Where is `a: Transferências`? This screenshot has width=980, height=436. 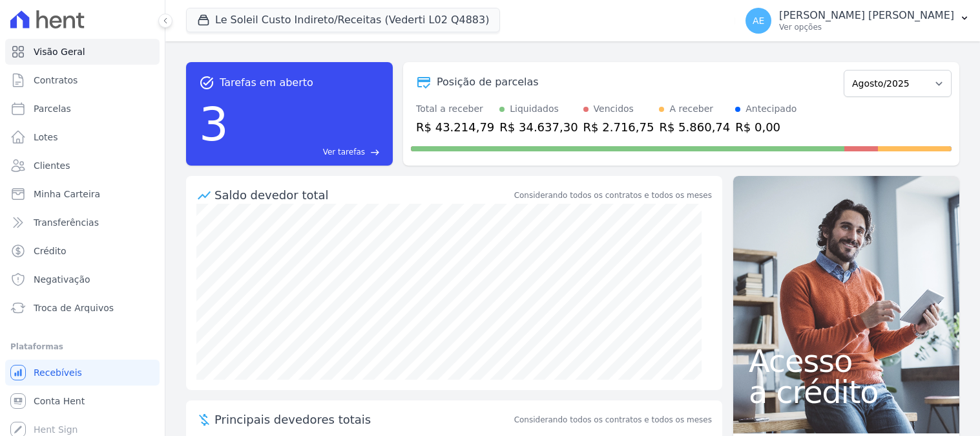
a: Transferências is located at coordinates (82, 223).